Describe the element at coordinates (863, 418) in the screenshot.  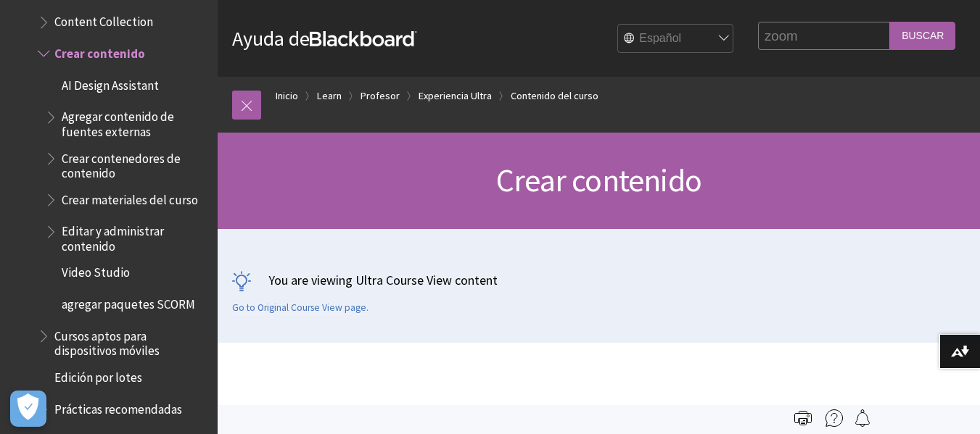
I see `img: Follow this page` at that location.